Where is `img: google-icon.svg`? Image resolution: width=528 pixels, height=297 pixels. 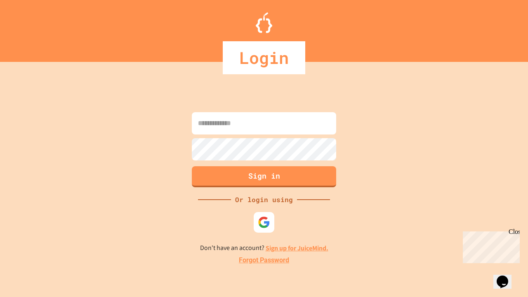
img: google-icon.svg is located at coordinates (264, 222).